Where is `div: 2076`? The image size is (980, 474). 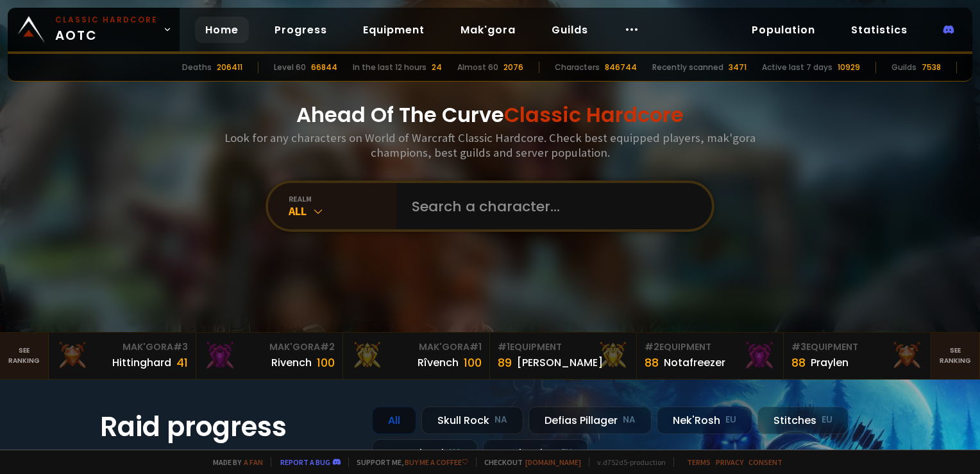 div: 2076 is located at coordinates (513, 68).